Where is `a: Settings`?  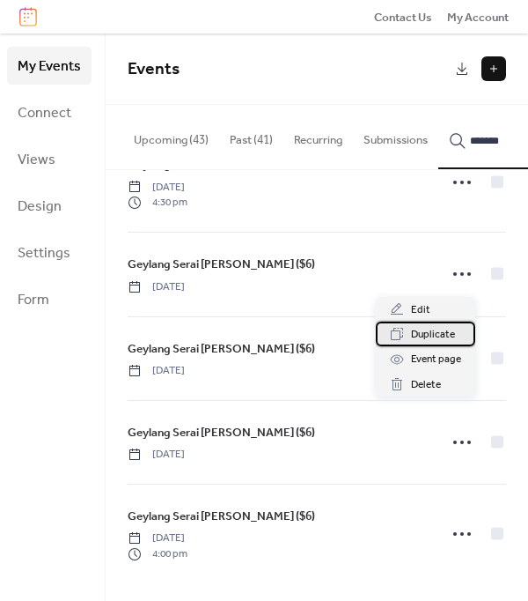 a: Settings is located at coordinates (49, 252).